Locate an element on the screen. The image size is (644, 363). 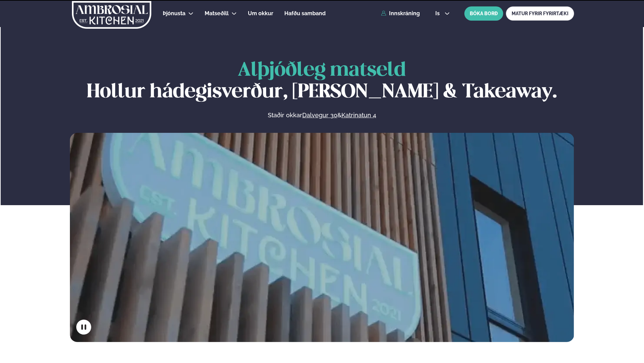
img: logo is located at coordinates (111, 15).